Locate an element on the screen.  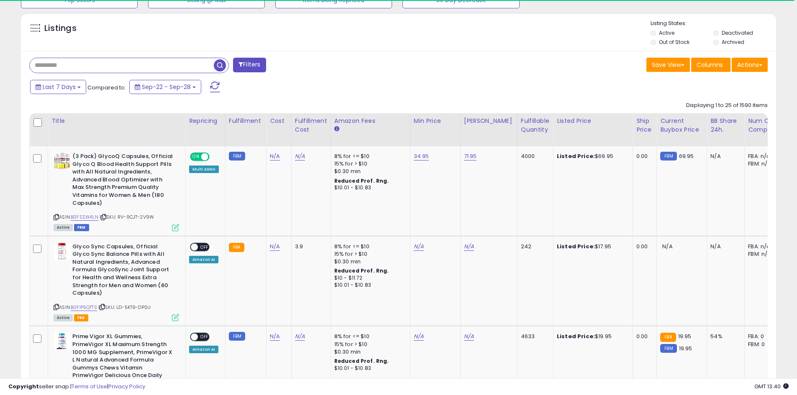
button: Last 7 Days is located at coordinates (58, 87).